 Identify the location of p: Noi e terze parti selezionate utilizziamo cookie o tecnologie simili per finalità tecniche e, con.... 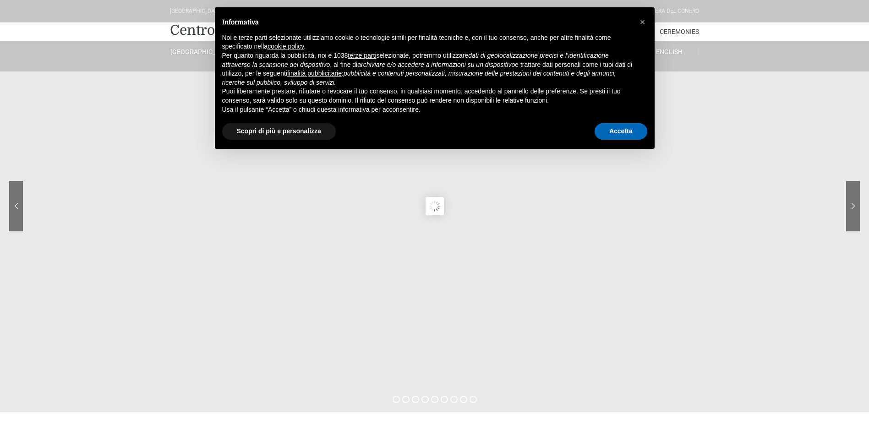
(427, 42).